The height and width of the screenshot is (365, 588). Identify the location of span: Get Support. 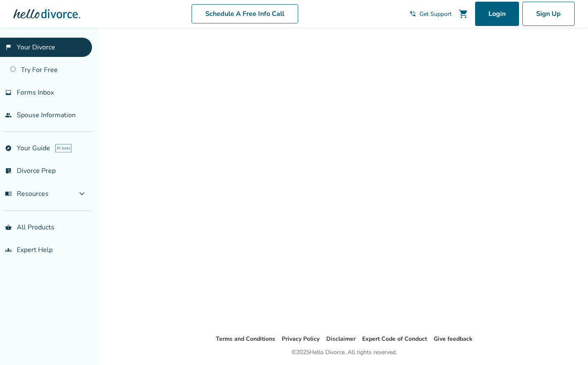
(435, 14).